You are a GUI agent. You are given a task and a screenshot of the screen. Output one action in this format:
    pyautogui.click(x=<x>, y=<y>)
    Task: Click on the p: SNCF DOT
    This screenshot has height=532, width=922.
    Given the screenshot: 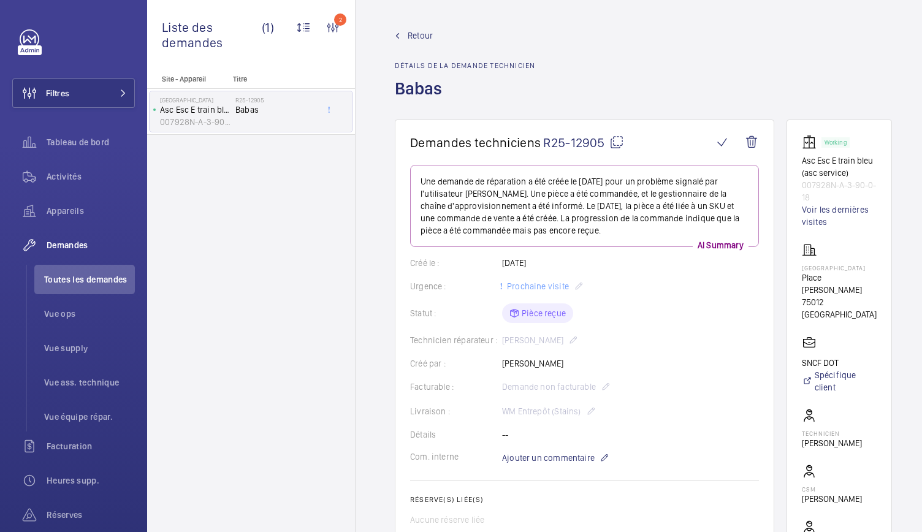 What is the action you would take?
    pyautogui.click(x=839, y=363)
    